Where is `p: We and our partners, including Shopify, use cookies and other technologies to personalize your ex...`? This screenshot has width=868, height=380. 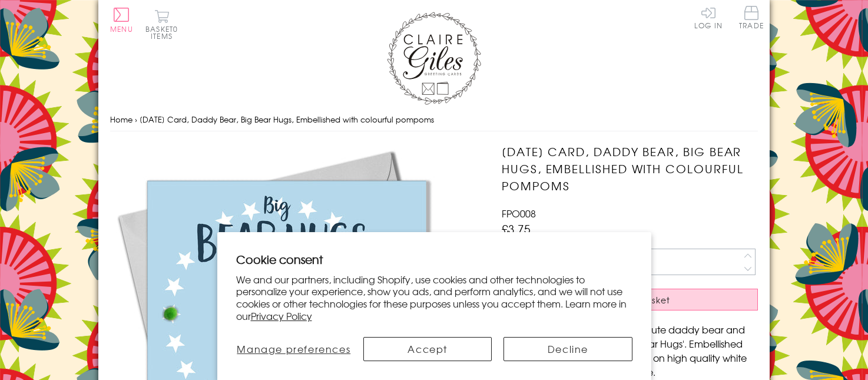
p: We and our partners, including Shopify, use cookies and other technologies to personalize your ex... is located at coordinates (434, 297).